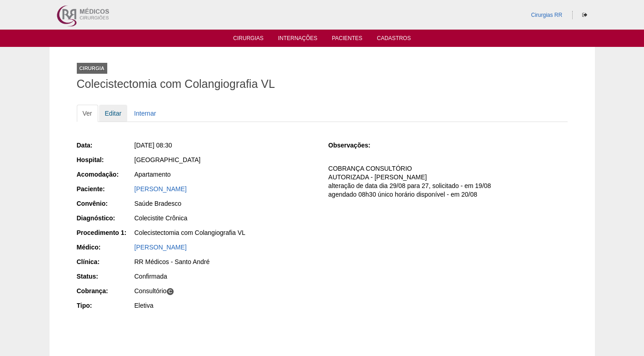  I want to click on div: Hospital:, so click(105, 160).